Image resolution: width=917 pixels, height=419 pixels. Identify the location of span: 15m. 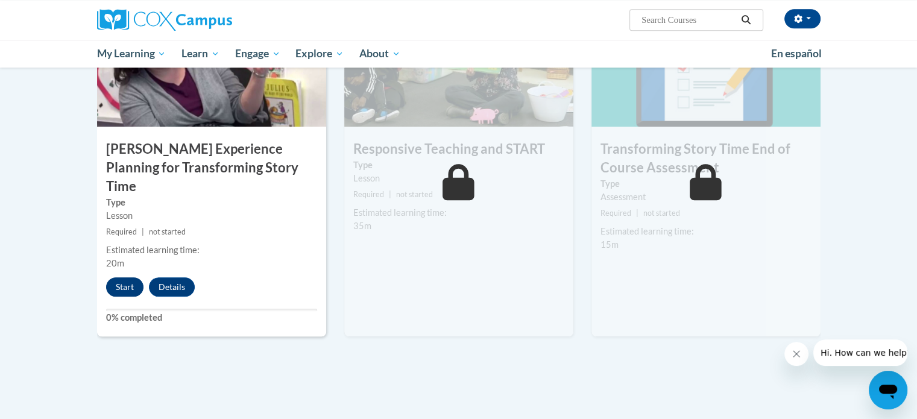
(610, 244).